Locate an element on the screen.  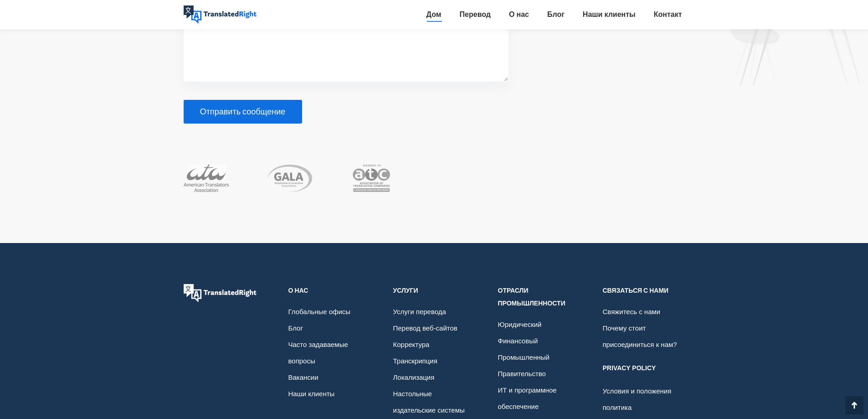
a: Дом is located at coordinates (434, 15).